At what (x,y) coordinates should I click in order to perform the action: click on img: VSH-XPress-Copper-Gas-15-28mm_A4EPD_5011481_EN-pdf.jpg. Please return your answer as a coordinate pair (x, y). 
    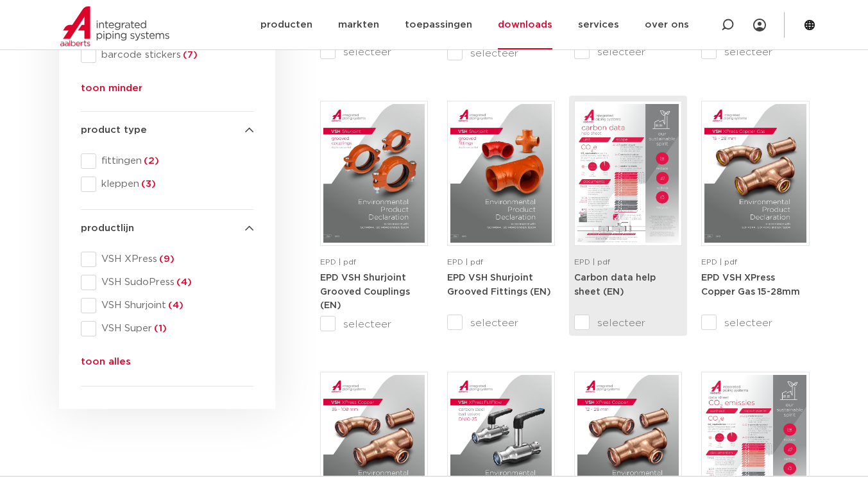
    Looking at the image, I should click on (755, 173).